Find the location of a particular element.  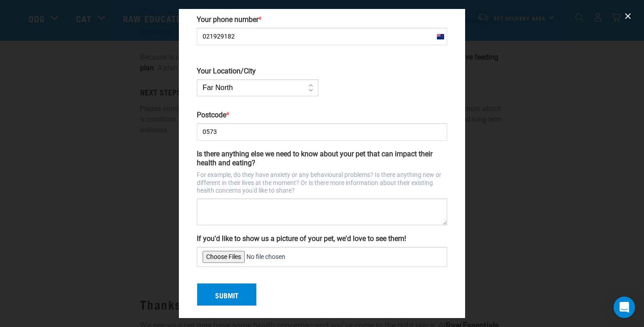

label: Postcode is located at coordinates (322, 115).